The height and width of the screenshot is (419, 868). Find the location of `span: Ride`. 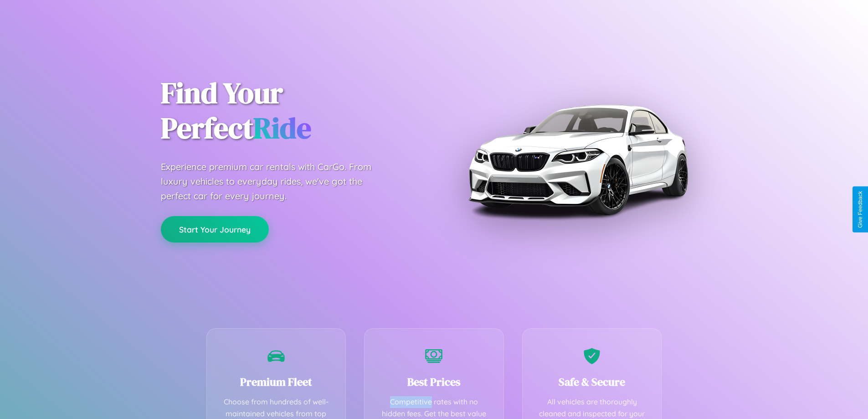

span: Ride is located at coordinates (282, 128).